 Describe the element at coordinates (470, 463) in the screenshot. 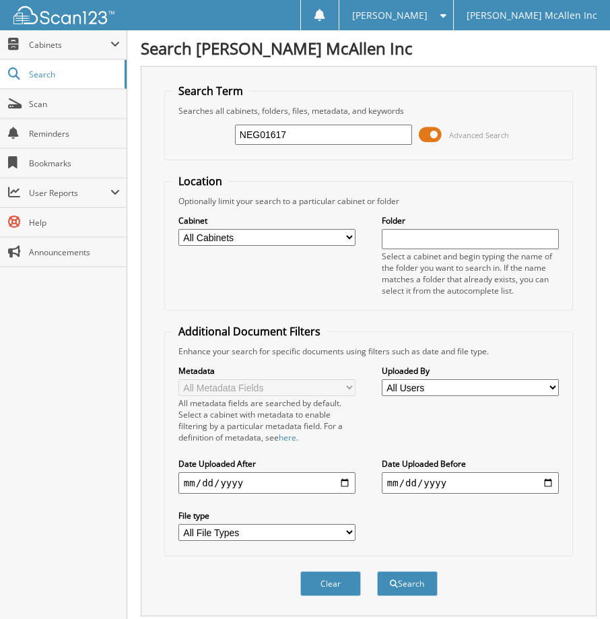

I see `label: Date Uploaded Before` at that location.